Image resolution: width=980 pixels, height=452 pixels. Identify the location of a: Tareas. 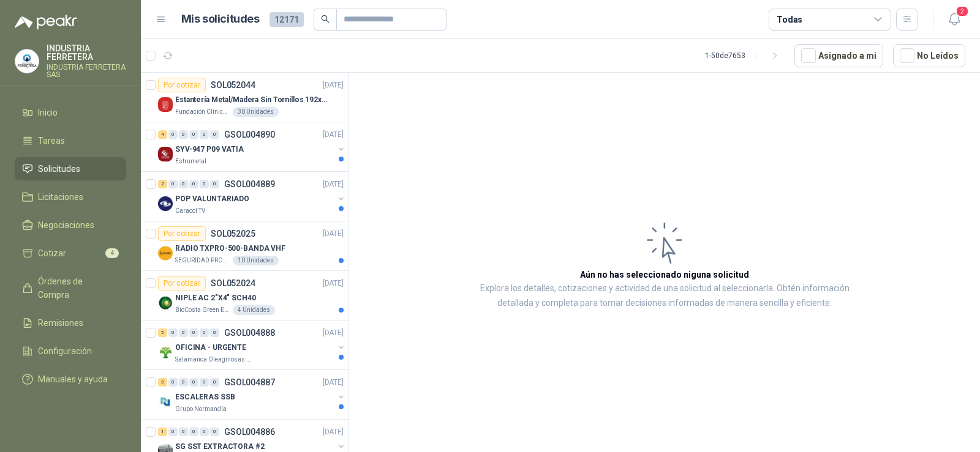
(70, 141).